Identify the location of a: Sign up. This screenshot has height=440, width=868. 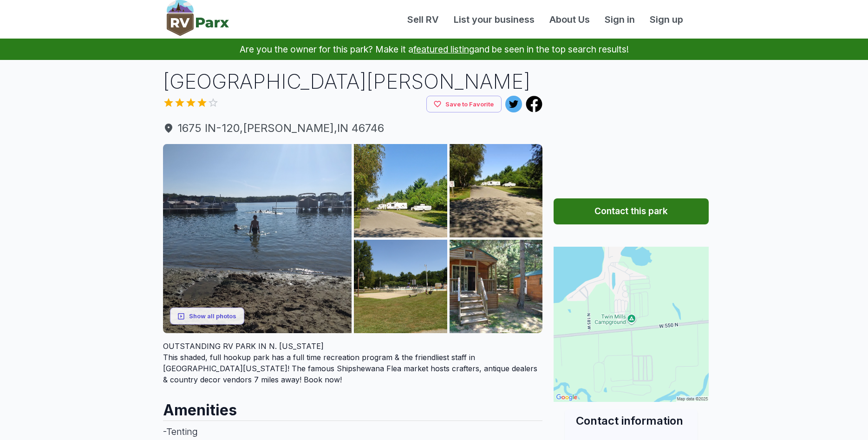
(666, 20).